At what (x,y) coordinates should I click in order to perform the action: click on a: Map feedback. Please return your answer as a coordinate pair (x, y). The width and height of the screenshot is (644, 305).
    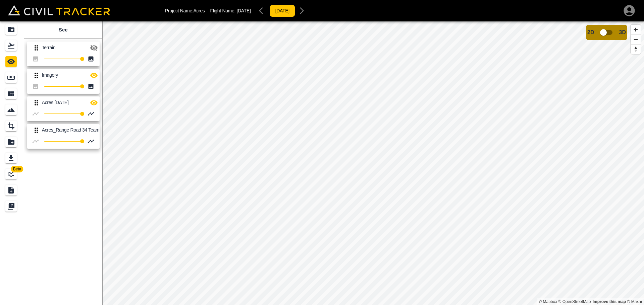
    Looking at the image, I should click on (610, 302).